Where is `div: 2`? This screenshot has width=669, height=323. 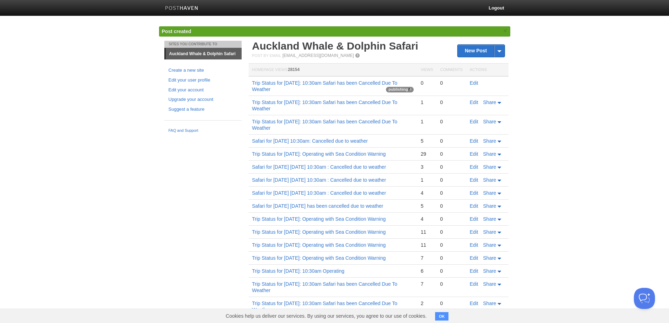
div: 2 is located at coordinates (427, 303).